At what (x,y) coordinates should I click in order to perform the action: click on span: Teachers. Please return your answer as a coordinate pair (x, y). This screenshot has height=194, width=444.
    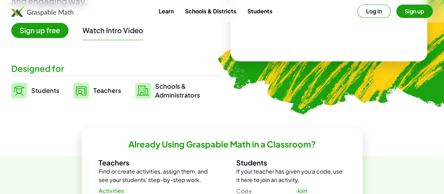
    Looking at the image, I should click on (107, 90).